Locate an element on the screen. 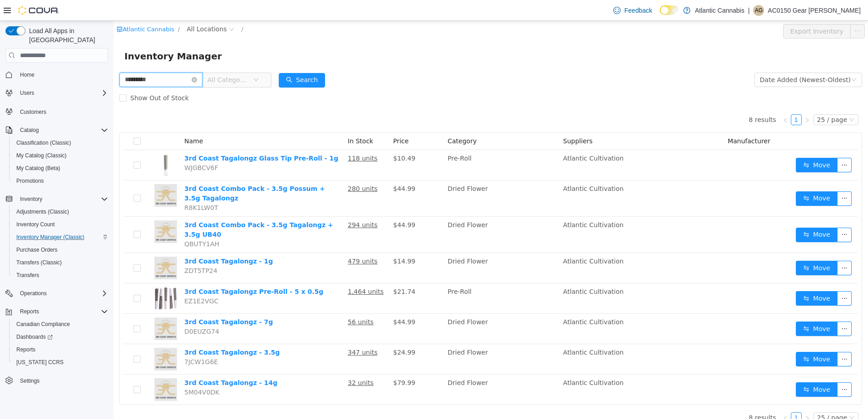  span: Category is located at coordinates (349, 120).